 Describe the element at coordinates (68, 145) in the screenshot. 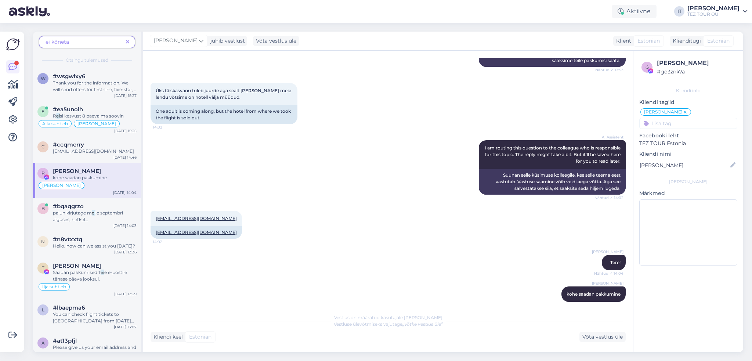

I see `span: #ccqmerry` at that location.